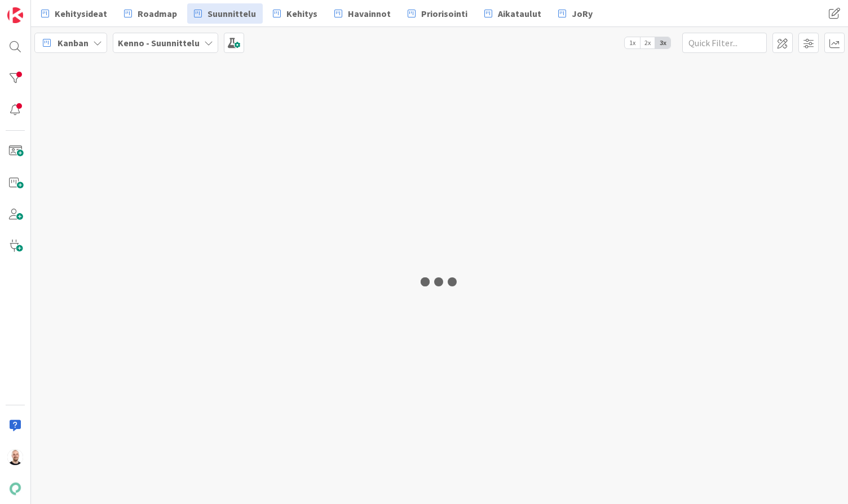 Image resolution: width=848 pixels, height=504 pixels. I want to click on span: Suunnittelu, so click(232, 13).